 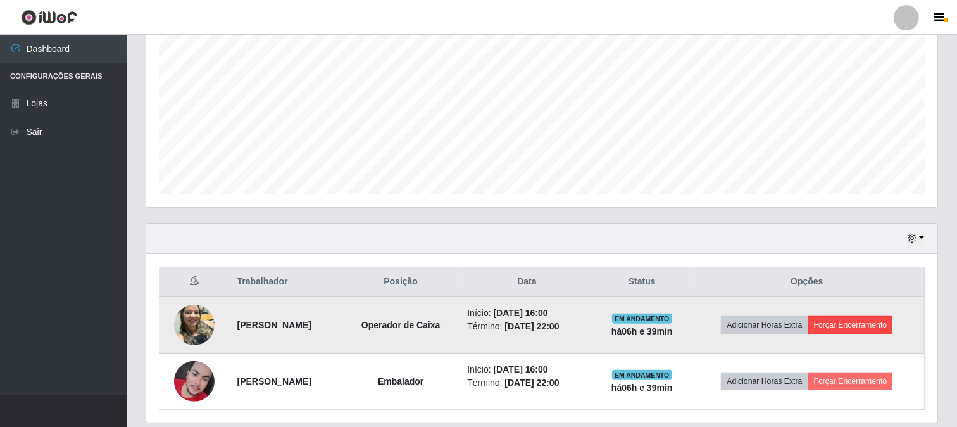 What do you see at coordinates (642, 282) in the screenshot?
I see `th: Status` at bounding box center [642, 282].